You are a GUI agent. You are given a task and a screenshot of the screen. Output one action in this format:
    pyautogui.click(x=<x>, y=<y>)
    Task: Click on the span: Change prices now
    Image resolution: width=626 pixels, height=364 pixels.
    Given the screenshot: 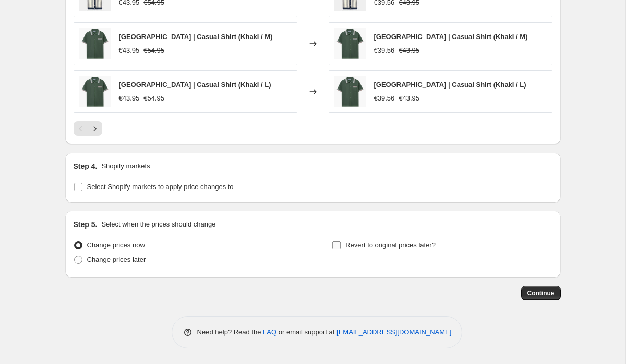 What is the action you would take?
    pyautogui.click(x=116, y=245)
    